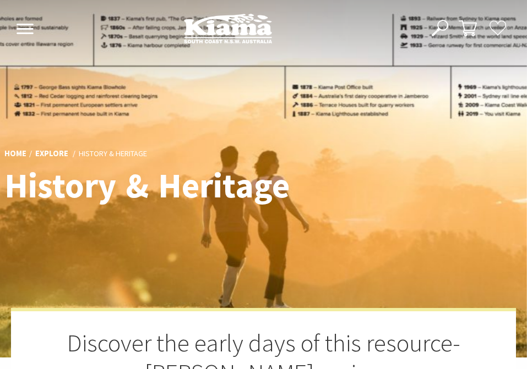  Describe the element at coordinates (15, 154) in the screenshot. I see `a: Home` at that location.